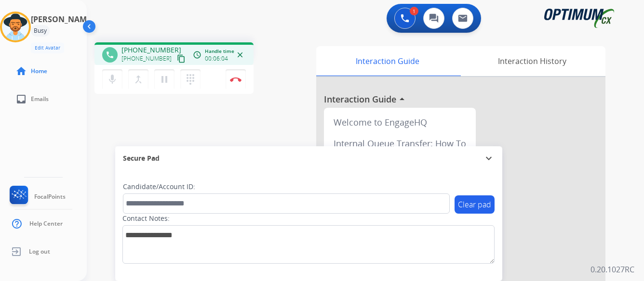 The height and width of the screenshot is (281, 644). I want to click on div: 1, so click(414, 11).